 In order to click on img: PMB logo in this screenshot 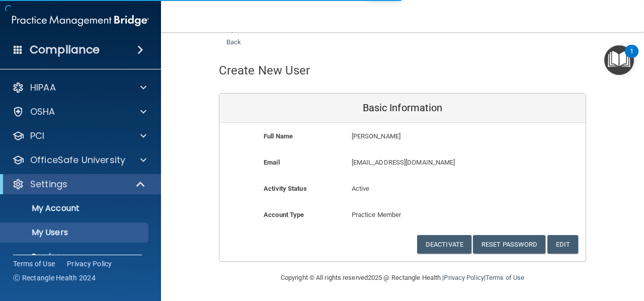, I will do `click(80, 21)`.